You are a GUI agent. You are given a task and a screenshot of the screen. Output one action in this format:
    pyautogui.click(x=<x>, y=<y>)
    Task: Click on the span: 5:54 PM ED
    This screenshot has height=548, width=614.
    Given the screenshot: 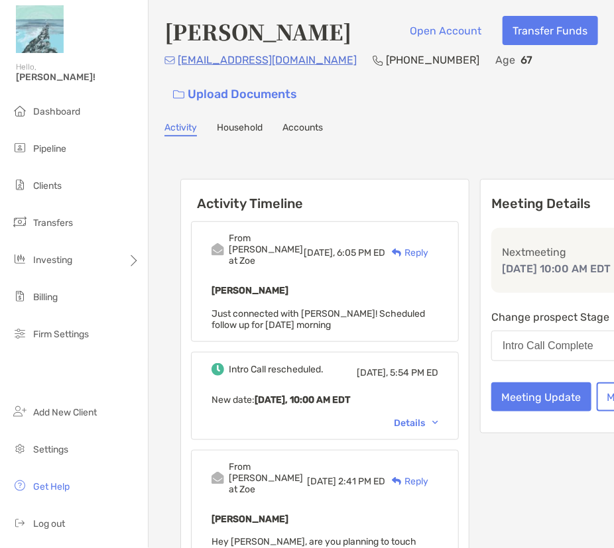 What is the action you would take?
    pyautogui.click(x=414, y=372)
    